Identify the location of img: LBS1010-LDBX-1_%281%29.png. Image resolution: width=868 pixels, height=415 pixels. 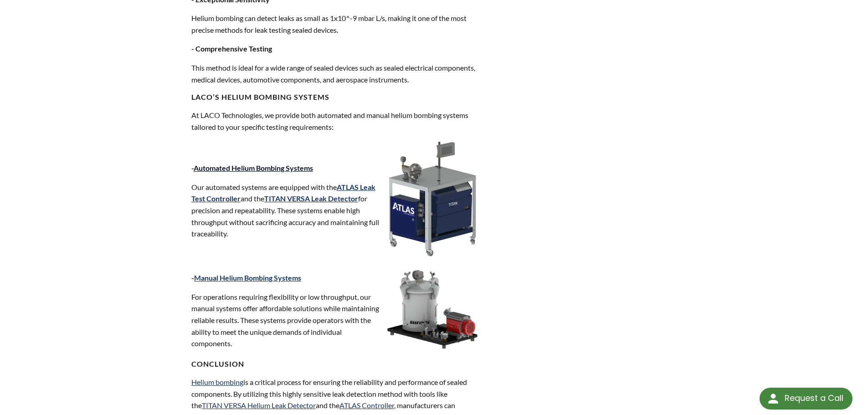
(433, 310).